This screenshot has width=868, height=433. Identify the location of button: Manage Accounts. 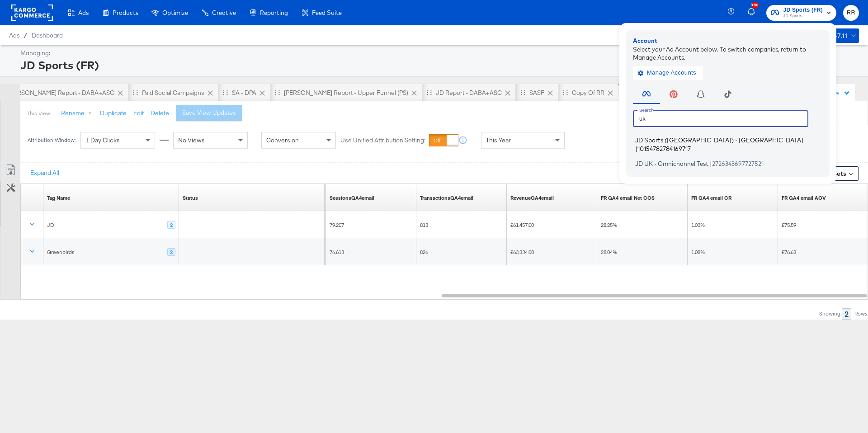
(668, 73).